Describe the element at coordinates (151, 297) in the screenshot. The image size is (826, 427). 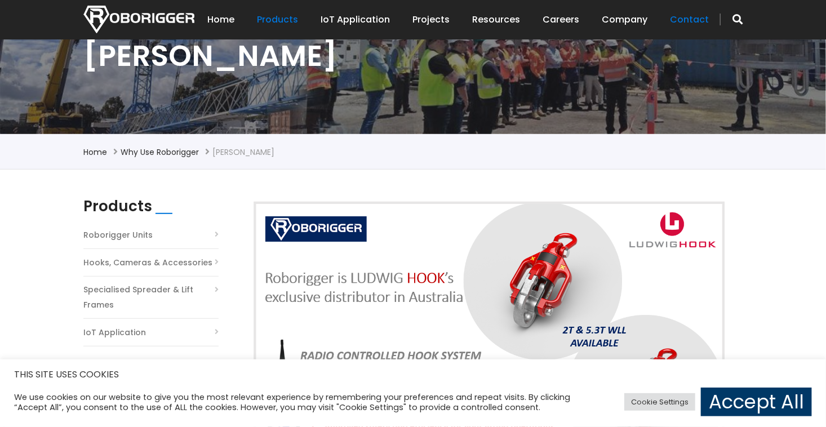
I see `a: Specialised Spreader & Lift Frames` at that location.